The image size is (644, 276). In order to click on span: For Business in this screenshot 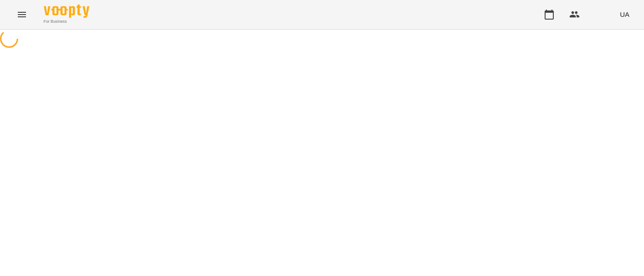, I will do `click(67, 22)`.